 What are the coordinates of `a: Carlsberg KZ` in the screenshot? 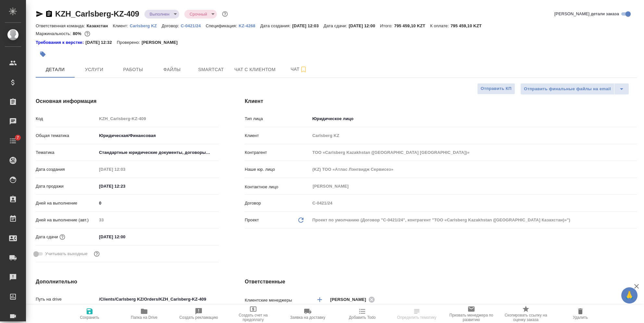 It's located at (146, 25).